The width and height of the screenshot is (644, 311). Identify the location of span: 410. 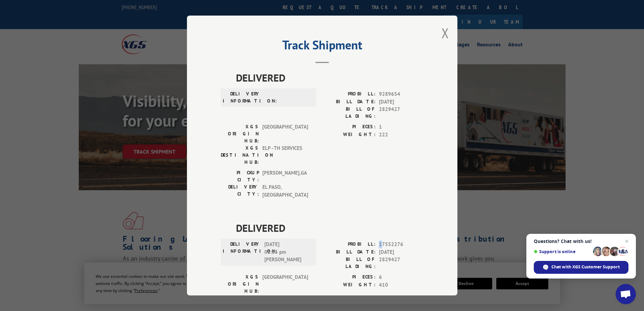
(401, 285).